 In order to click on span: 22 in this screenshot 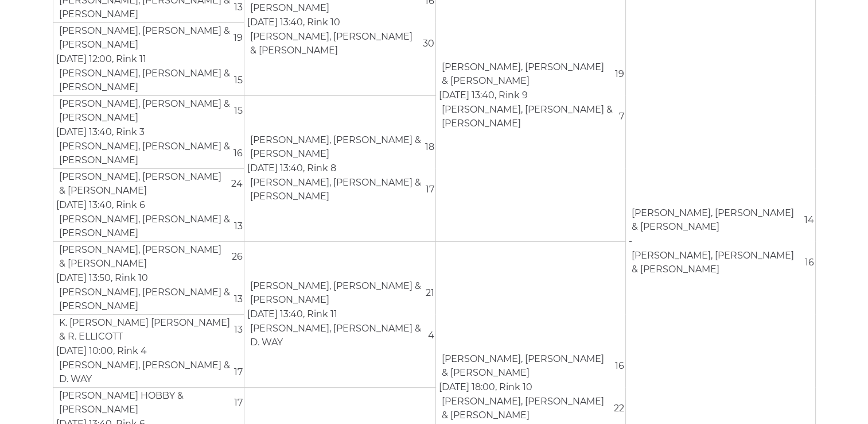, I will do `click(619, 408)`.